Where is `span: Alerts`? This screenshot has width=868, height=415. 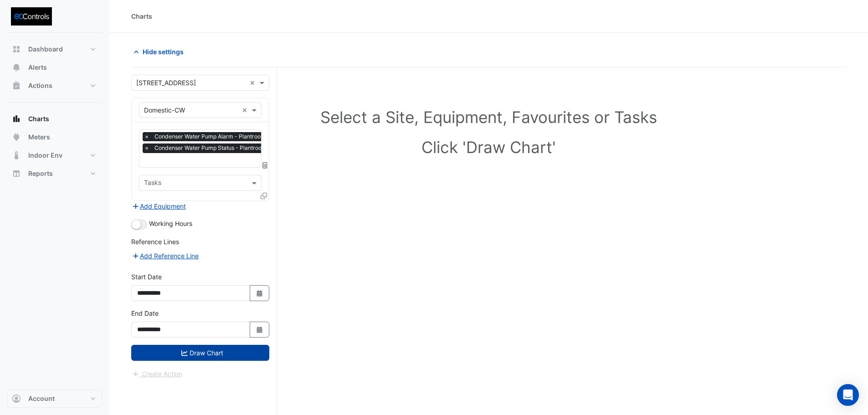
span: Alerts is located at coordinates (37, 67).